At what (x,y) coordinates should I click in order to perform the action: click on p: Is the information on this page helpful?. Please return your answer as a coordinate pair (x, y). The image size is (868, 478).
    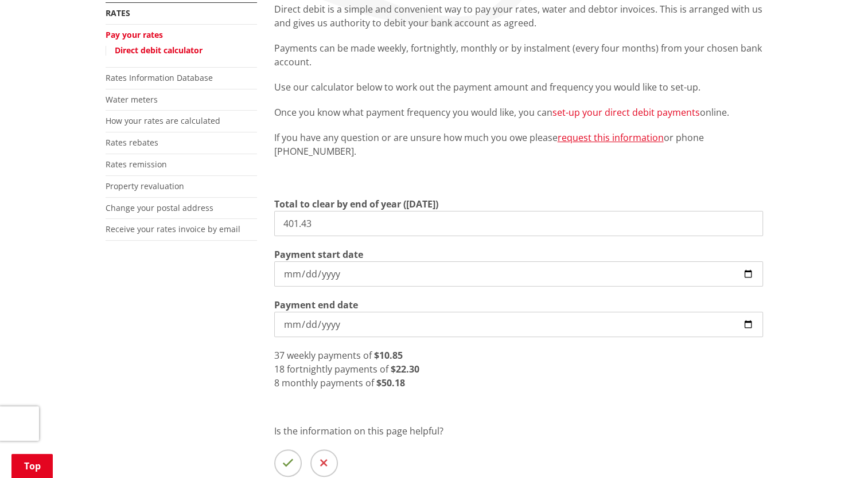
    Looking at the image, I should click on (518, 431).